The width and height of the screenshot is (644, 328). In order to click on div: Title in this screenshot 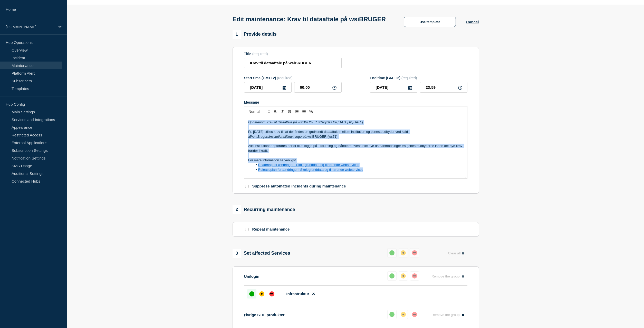, I will do `click(293, 54)`.